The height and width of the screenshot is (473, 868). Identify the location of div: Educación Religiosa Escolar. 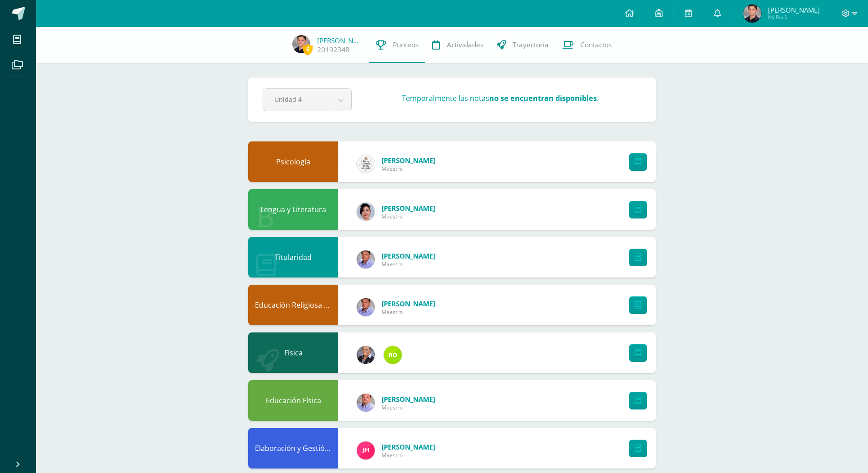
(293, 305).